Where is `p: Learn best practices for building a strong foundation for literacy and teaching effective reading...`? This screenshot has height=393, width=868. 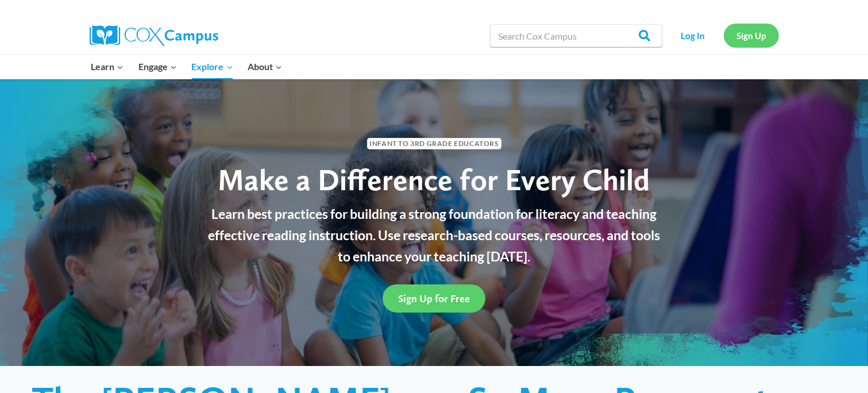 p: Learn best practices for building a strong foundation for literacy and teaching effective reading... is located at coordinates (434, 235).